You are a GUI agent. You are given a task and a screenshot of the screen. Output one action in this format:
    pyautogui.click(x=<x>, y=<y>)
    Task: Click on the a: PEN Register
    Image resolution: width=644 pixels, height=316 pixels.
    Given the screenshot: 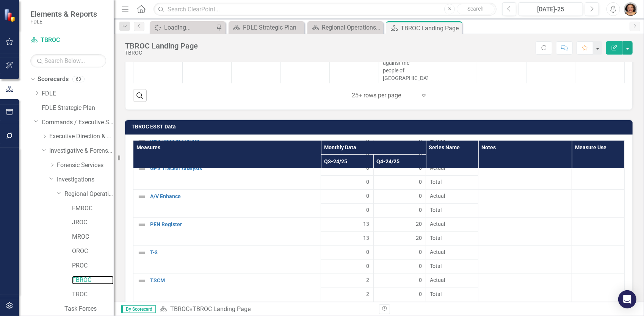 What is the action you would take?
    pyautogui.click(x=234, y=224)
    